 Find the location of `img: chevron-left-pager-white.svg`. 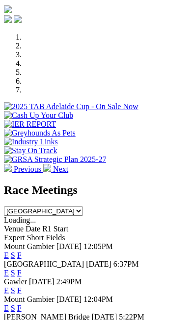

img: chevron-left-pager-white.svg is located at coordinates (8, 168).